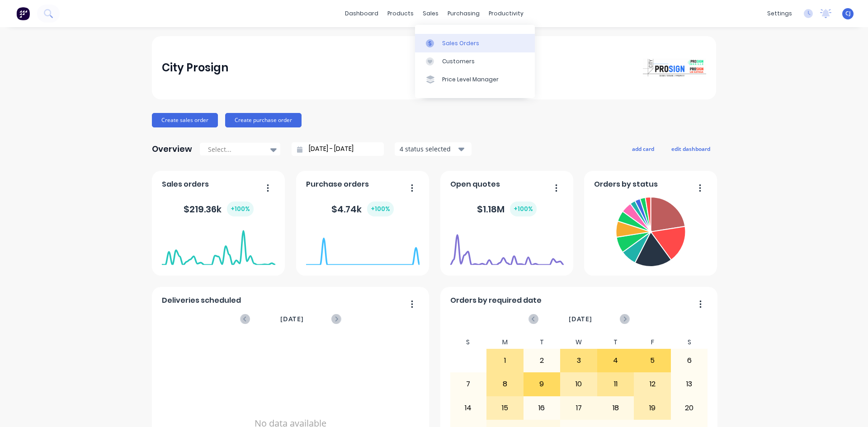 The image size is (868, 427). Describe the element at coordinates (428, 149) in the screenshot. I see `div: 4 status selected` at that location.